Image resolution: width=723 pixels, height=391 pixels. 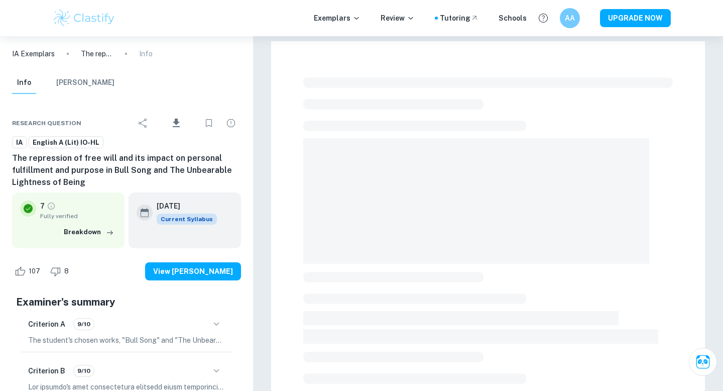 What do you see at coordinates (127, 340) in the screenshot?
I see `p: The student's chosen works, "Bull Song" and "The Unbearable Lightness of Being," effectively incl...` at bounding box center [127, 340].